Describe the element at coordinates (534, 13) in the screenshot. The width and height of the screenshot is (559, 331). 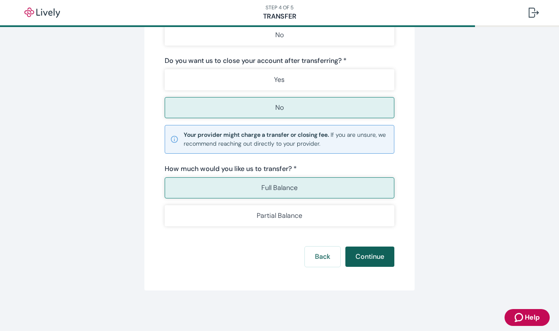
I see `button: Log out` at that location.